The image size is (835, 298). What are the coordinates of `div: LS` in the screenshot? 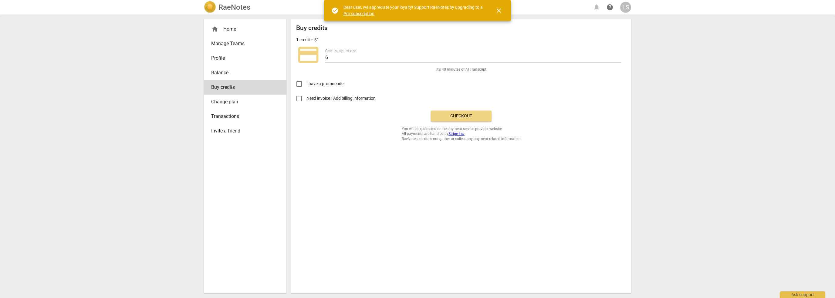 It's located at (626, 7).